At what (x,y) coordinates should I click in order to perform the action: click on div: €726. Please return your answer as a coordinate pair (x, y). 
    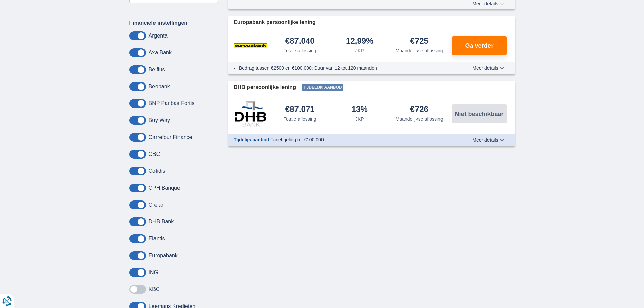
    Looking at the image, I should click on (419, 110).